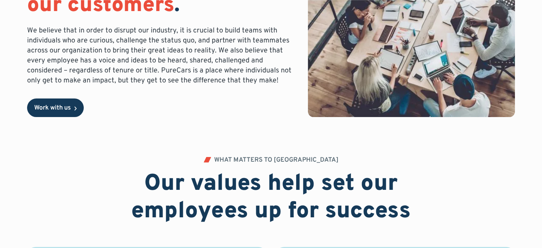  What do you see at coordinates (55, 108) in the screenshot?
I see `a: Work with us` at bounding box center [55, 108].